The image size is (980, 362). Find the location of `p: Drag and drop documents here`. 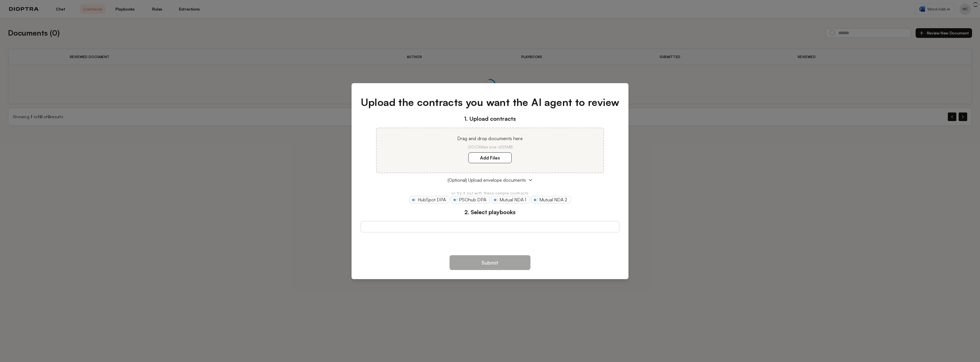

p: Drag and drop documents here is located at coordinates (490, 138).